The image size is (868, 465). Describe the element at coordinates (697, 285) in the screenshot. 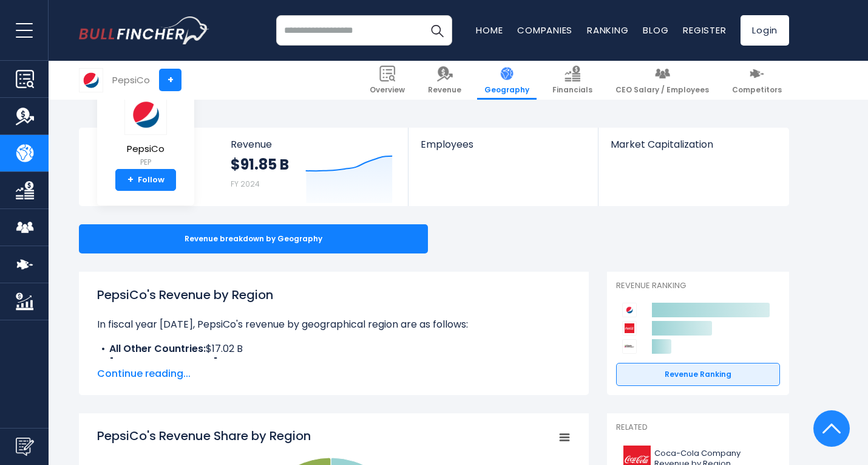

I see `p: Revenue Ranking` at that location.